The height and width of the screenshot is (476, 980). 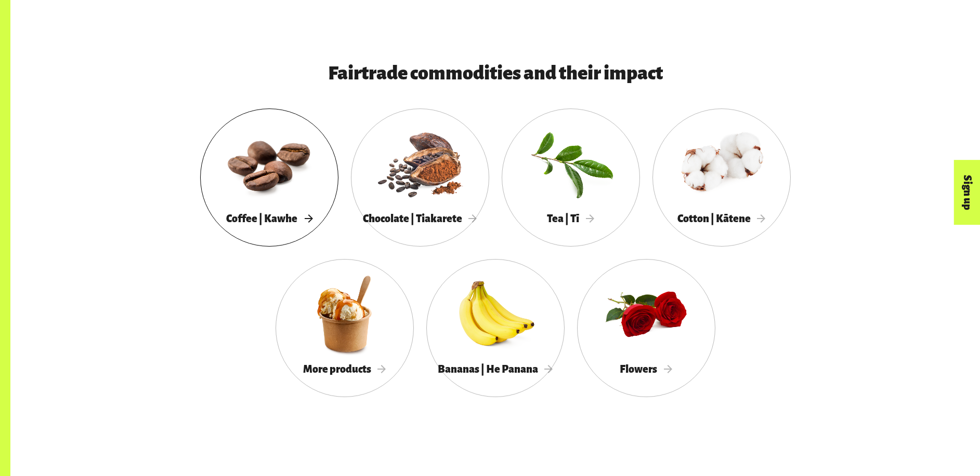 I want to click on a: More products, so click(x=345, y=328).